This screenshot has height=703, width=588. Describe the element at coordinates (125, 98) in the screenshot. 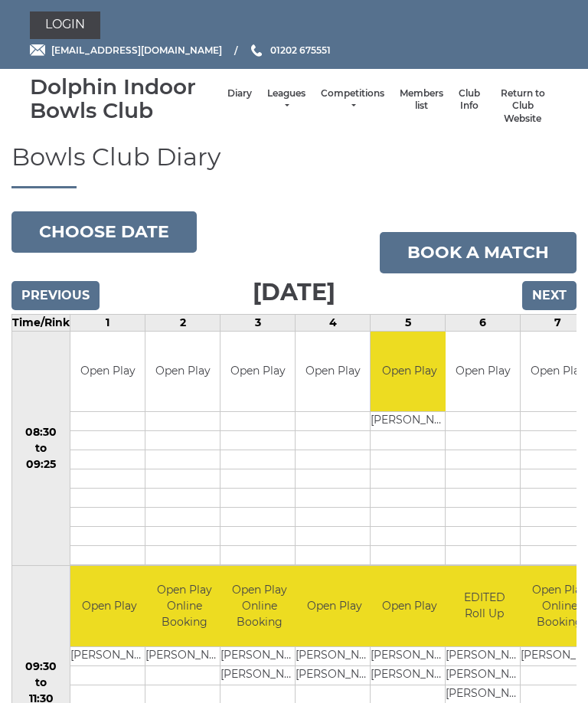

I see `div: Dolphin Indoor Bowls Club` at that location.